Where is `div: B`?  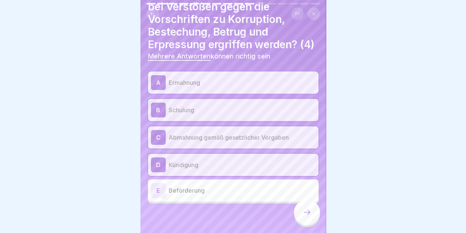
div: B is located at coordinates (158, 110).